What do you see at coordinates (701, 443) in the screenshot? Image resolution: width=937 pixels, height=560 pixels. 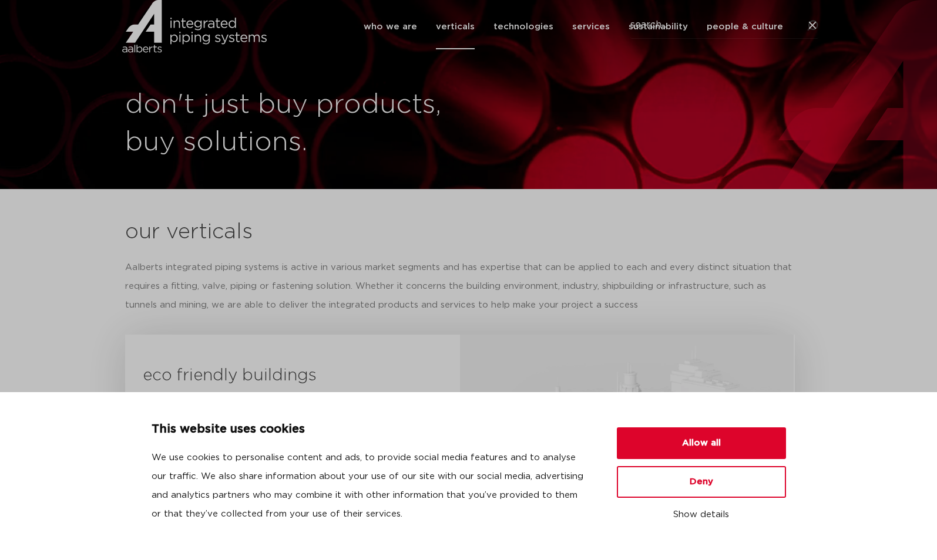 I see `button: Allow all` at bounding box center [701, 443].